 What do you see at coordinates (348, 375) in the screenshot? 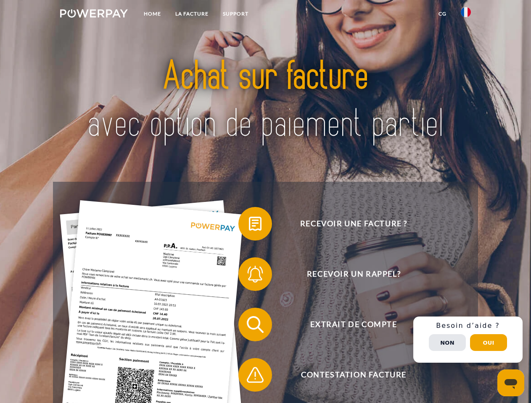
I see `a: Contestation Facture` at bounding box center [348, 375].